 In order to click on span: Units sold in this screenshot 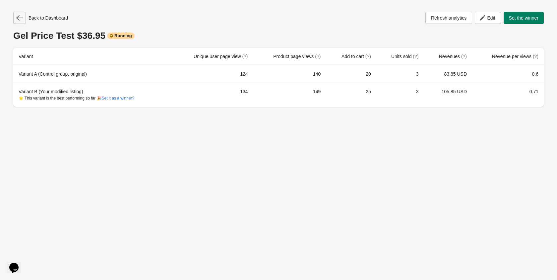, I will do `click(405, 56)`.